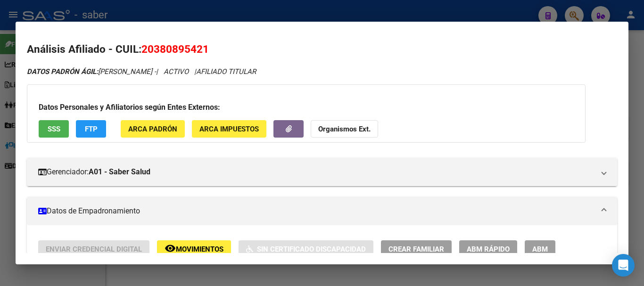 The height and width of the screenshot is (286, 644). I want to click on span: Crear Familiar, so click(417, 250).